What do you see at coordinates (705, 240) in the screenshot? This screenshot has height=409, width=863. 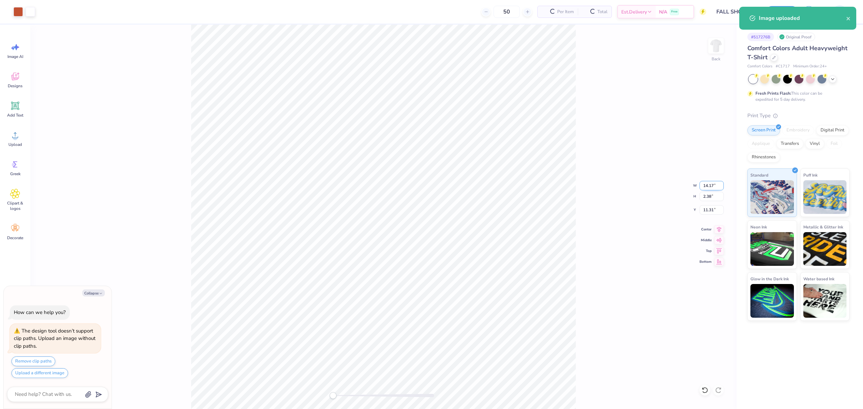 I see `span: Middle` at bounding box center [705, 240].